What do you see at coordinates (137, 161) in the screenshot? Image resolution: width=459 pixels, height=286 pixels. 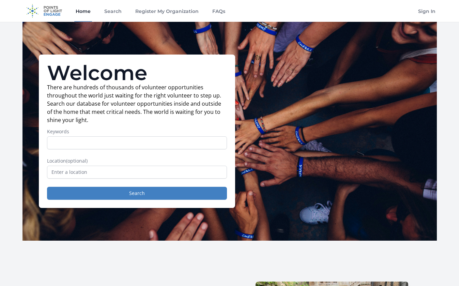 I see `label: Location` at bounding box center [137, 161].